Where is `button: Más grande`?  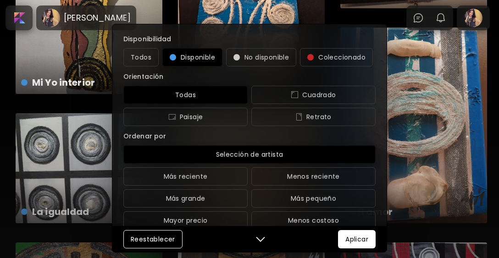
button: Más grande is located at coordinates (185, 199).